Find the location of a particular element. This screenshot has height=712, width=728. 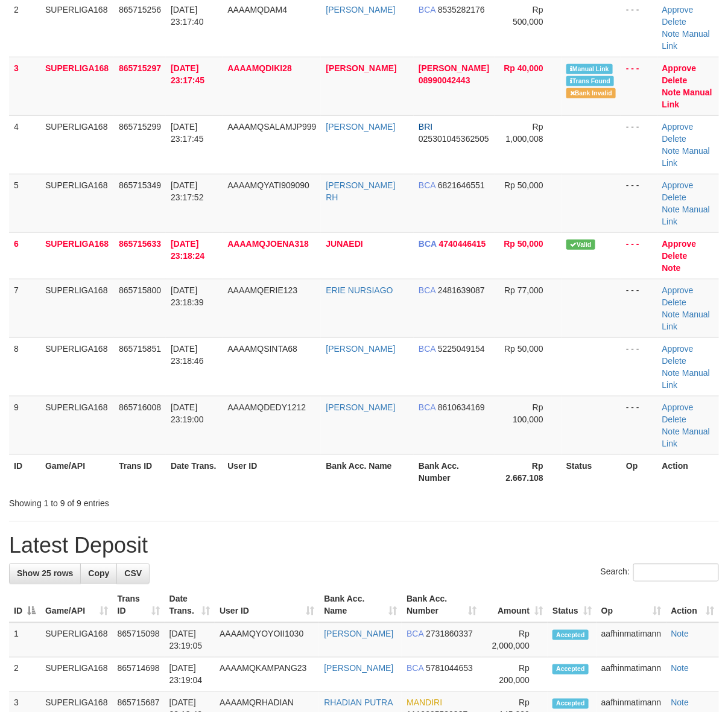

span: 865715349 is located at coordinates (139, 185).